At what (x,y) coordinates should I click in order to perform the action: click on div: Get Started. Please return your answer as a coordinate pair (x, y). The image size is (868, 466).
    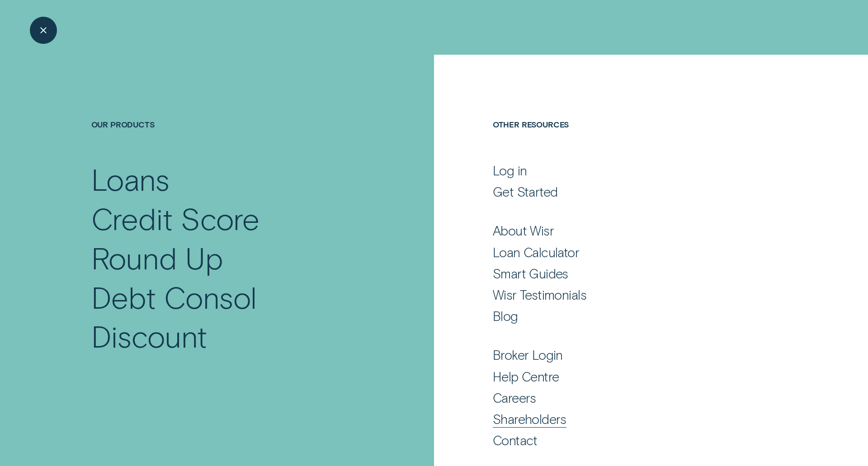
    Looking at the image, I should click on (525, 192).